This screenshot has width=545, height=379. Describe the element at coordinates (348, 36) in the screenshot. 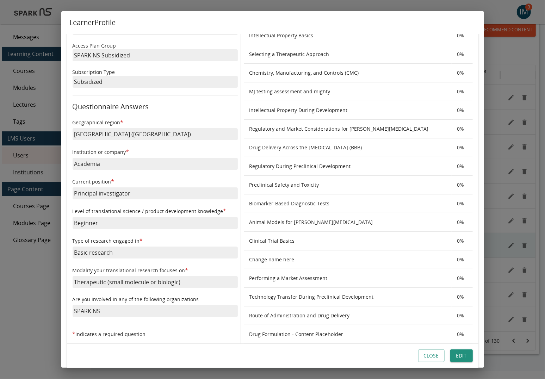

I see `th: Intellectual Property Basics` at that location.